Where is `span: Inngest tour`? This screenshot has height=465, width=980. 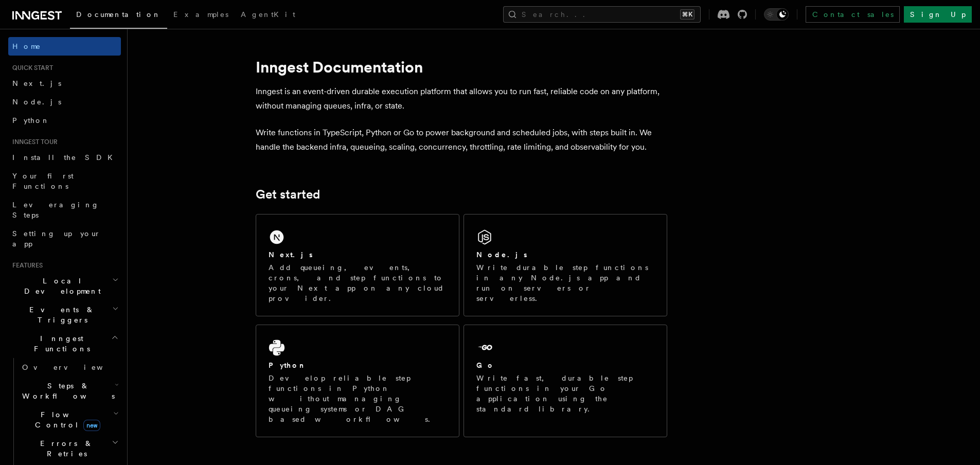 span: Inngest tour is located at coordinates (33, 142).